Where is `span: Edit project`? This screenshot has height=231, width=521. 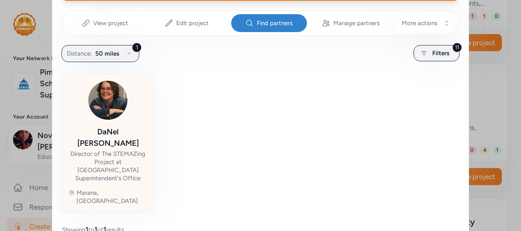 span: Edit project is located at coordinates (192, 23).